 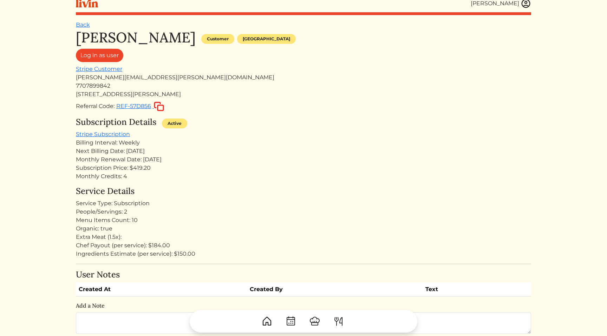 I want to click on h4: Service Details, so click(x=303, y=191).